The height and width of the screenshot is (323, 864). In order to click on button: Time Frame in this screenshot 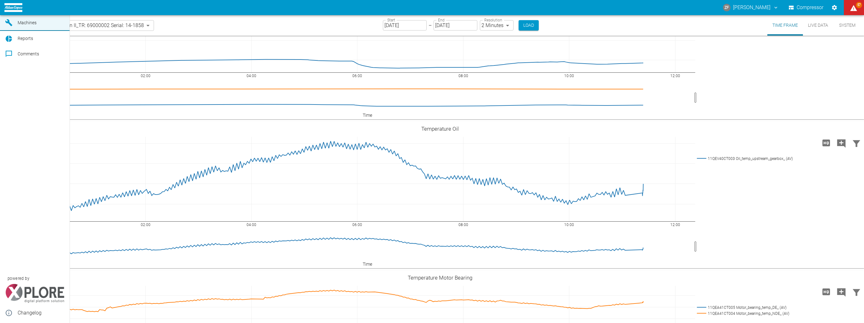, I will do `click(785, 25)`.